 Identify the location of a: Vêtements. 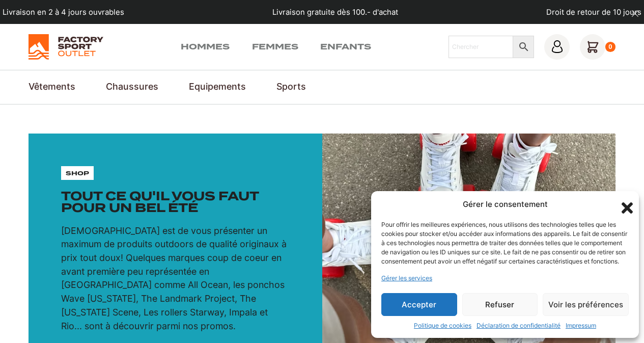
(52, 87).